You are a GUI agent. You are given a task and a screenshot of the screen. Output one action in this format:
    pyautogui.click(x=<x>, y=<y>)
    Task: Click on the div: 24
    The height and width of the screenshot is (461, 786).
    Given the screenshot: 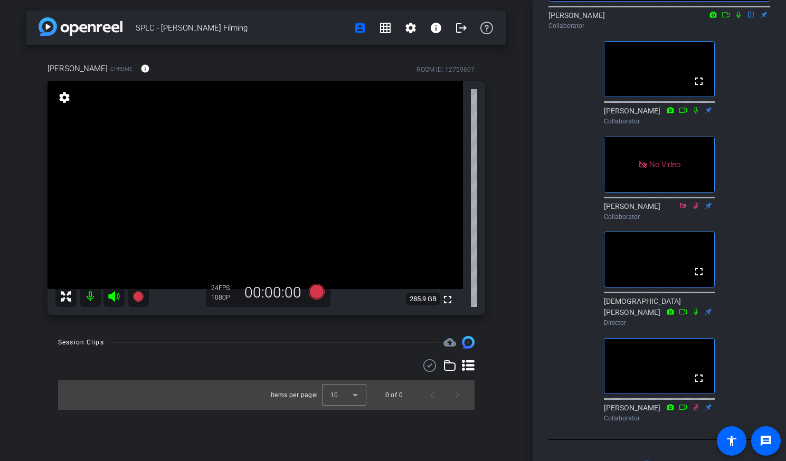 What is the action you would take?
    pyautogui.click(x=224, y=288)
    